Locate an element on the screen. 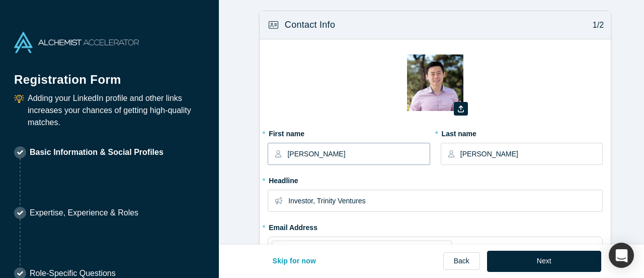 This screenshot has width=644, height=278. p: Expertise, Experience & Roles is located at coordinates (84, 213).